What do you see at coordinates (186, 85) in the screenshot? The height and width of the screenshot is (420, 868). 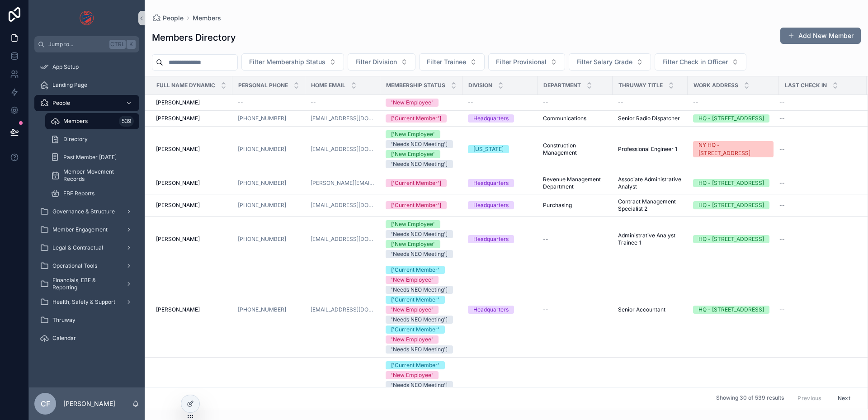 I see `span: Full Name Dynamic` at bounding box center [186, 85].